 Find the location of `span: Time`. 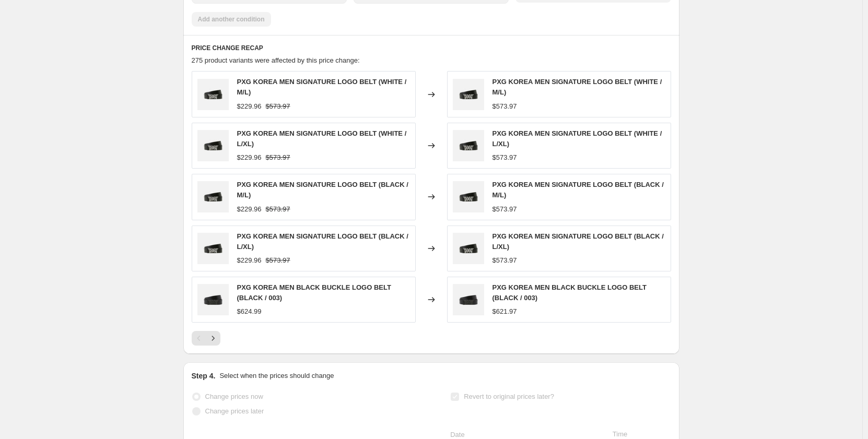

span: Time is located at coordinates (620, 434).